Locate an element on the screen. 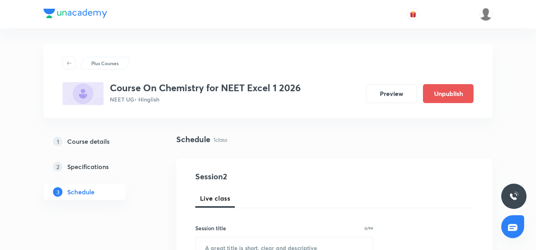 The image size is (536, 250). img: A9EE7D63-757A-4202-9C24-28CA46D50A61_plus.png is located at coordinates (83, 94).